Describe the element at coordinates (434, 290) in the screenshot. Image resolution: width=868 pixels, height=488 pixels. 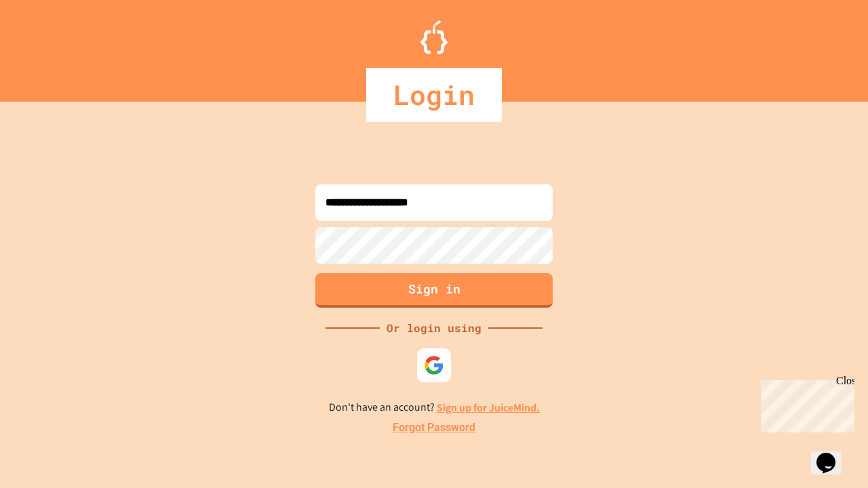
I see `button: Sign in` at that location.